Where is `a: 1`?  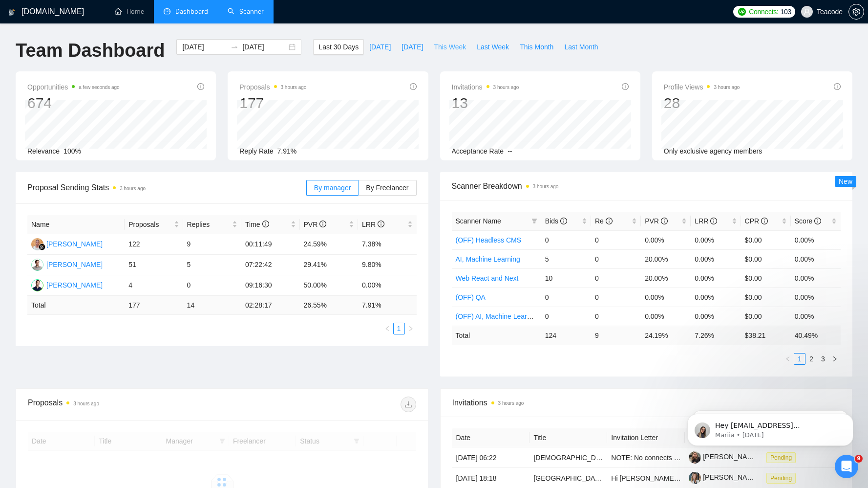 a: 1 is located at coordinates (399, 329).